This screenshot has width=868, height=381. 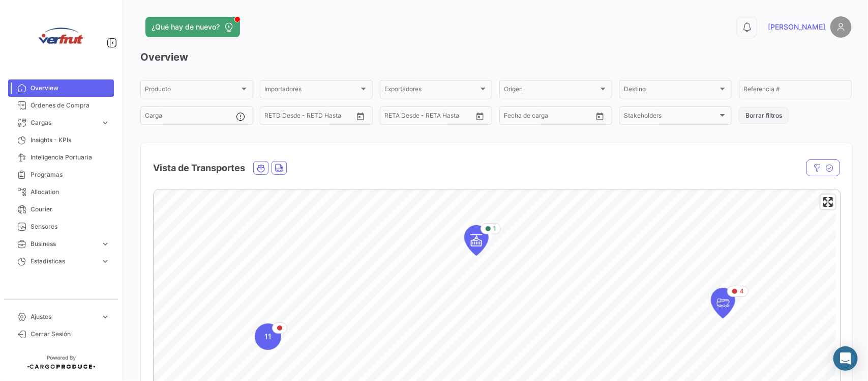 I want to click on button: Enter fullscreen, so click(x=828, y=201).